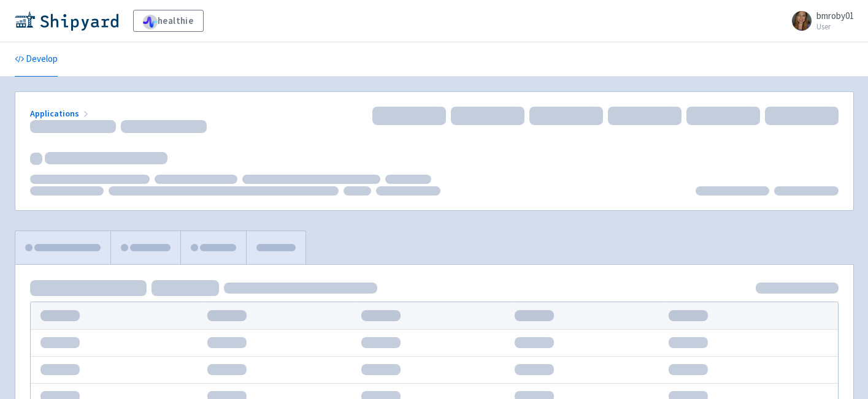  Describe the element at coordinates (36, 60) in the screenshot. I see `a: Develop` at that location.